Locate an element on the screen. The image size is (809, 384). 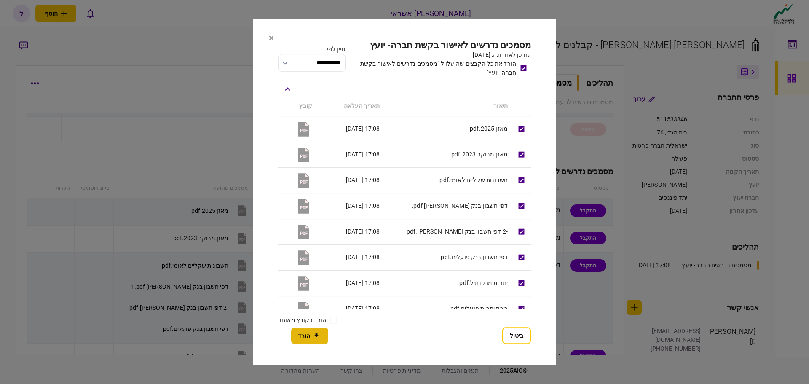
td: מאזן 2025.pdf is located at coordinates (448, 129).